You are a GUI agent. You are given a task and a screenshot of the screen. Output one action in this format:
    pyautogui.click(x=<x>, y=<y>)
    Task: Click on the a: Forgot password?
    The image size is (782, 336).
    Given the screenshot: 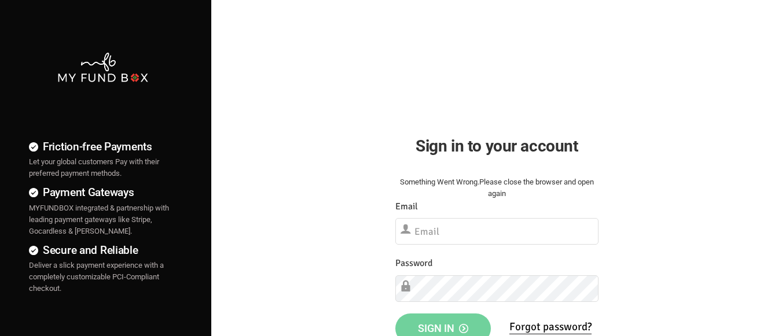 What is the action you would take?
    pyautogui.click(x=550, y=327)
    